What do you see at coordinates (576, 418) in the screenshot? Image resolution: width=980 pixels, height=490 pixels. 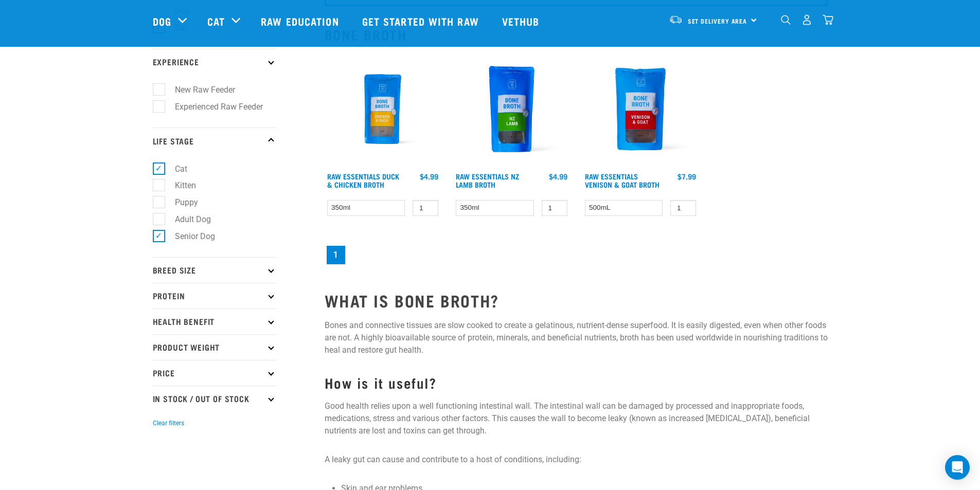 I see `p: Good health relies upon a well functioning intestinal wall. The intestinal wall can be damaged by...` at bounding box center [576, 418].